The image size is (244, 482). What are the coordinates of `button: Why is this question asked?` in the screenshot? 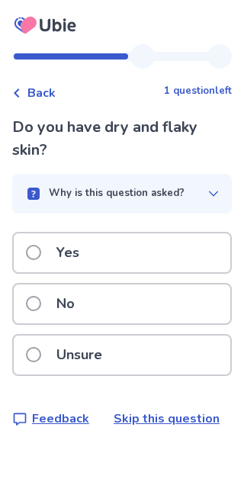 It's located at (122, 194).